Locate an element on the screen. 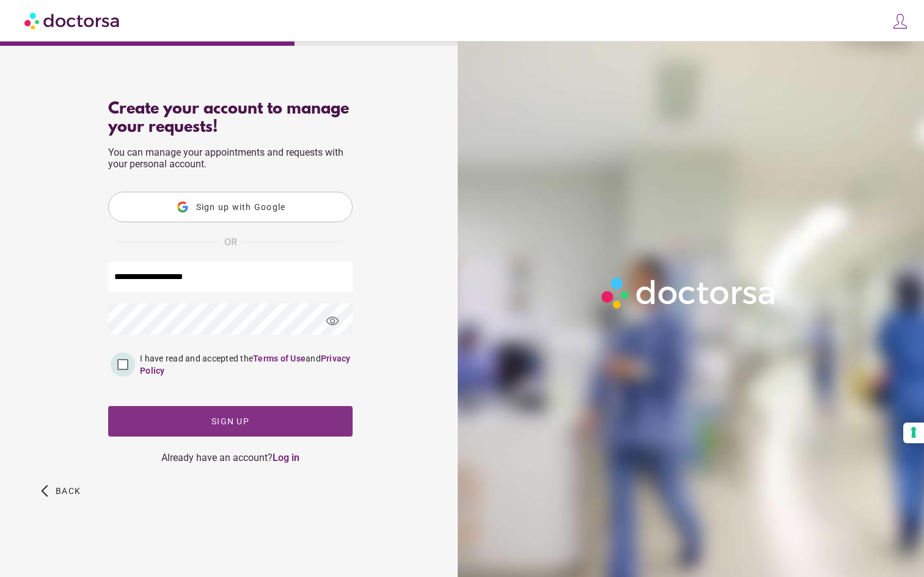 This screenshot has width=924, height=577. span: visibility is located at coordinates (333, 321).